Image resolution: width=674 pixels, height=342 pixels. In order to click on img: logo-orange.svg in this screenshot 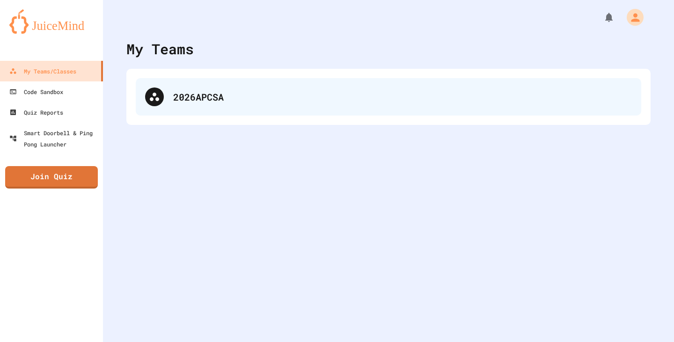, I will do `click(51, 22)`.